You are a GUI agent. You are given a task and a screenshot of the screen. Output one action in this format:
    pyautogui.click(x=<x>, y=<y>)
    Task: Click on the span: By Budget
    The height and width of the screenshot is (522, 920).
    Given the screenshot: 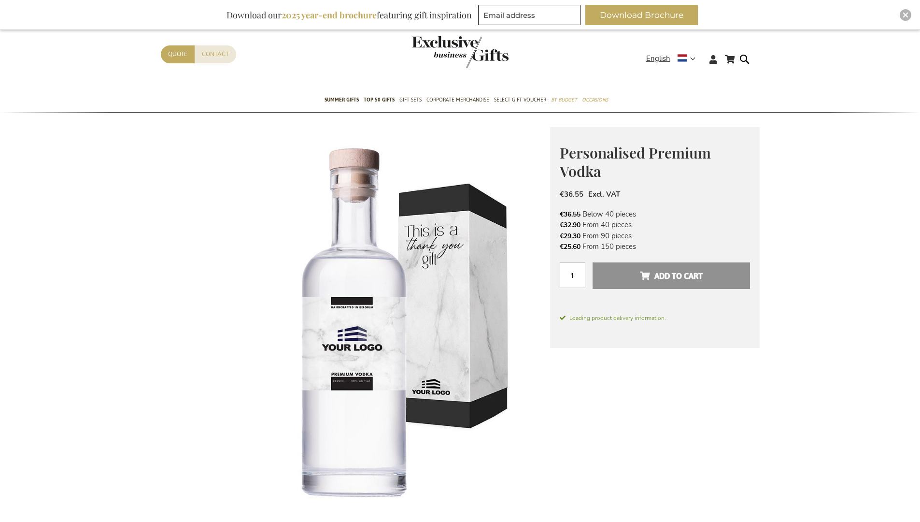 What is the action you would take?
    pyautogui.click(x=564, y=100)
    